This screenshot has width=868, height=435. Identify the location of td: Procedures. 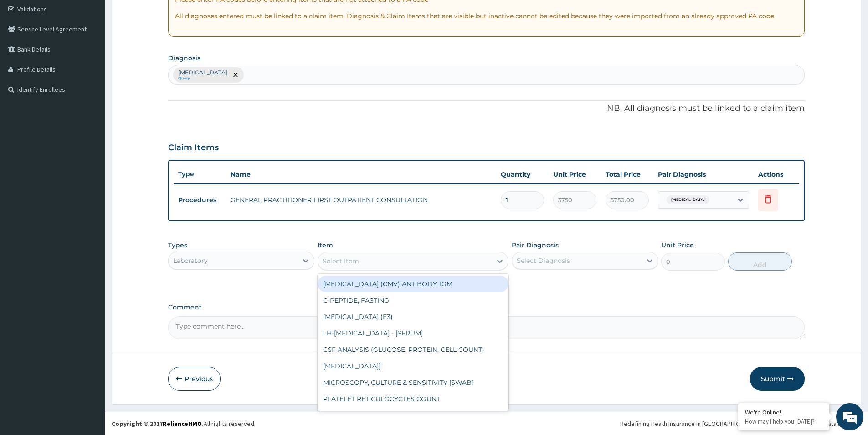
(200, 200).